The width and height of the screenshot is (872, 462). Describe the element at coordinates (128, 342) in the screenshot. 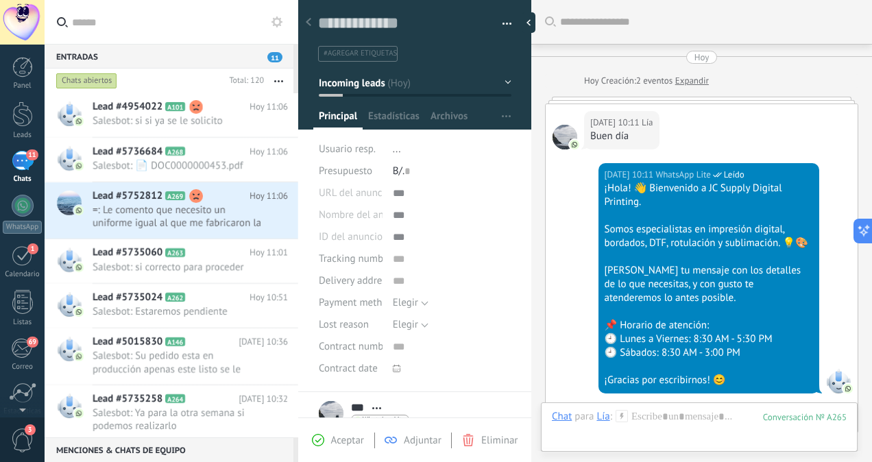

I see `span: Lead #5015830` at that location.